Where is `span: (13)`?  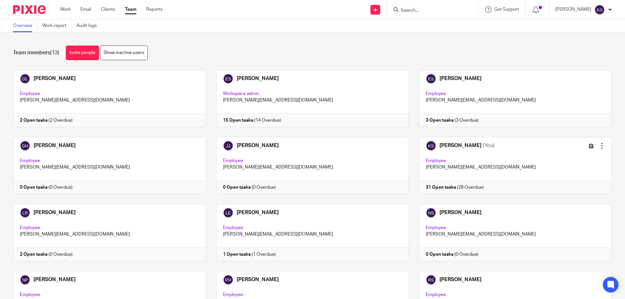
span: (13) is located at coordinates (55, 53).